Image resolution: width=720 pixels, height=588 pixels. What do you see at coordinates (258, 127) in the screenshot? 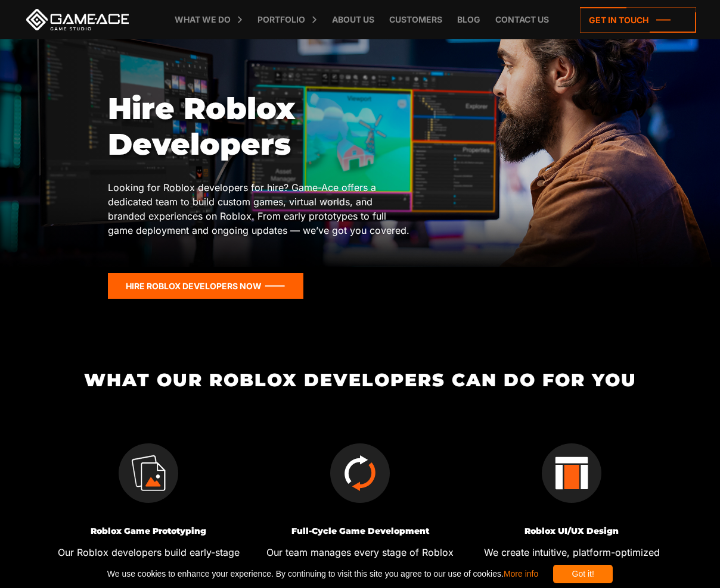
I see `h1: Hire Roblox Developers` at bounding box center [258, 127].